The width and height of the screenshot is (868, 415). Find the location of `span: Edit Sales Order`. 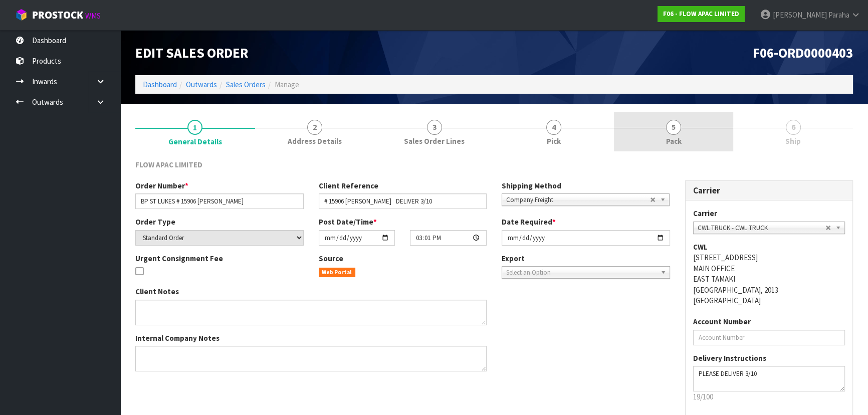

span: Edit Sales Order is located at coordinates (191, 53).